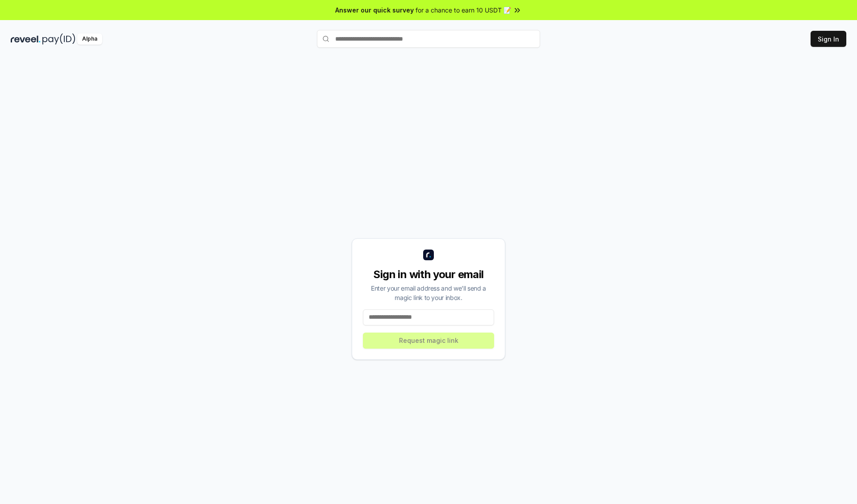 This screenshot has height=504, width=857. What do you see at coordinates (26, 39) in the screenshot?
I see `img: reveel_dark` at bounding box center [26, 39].